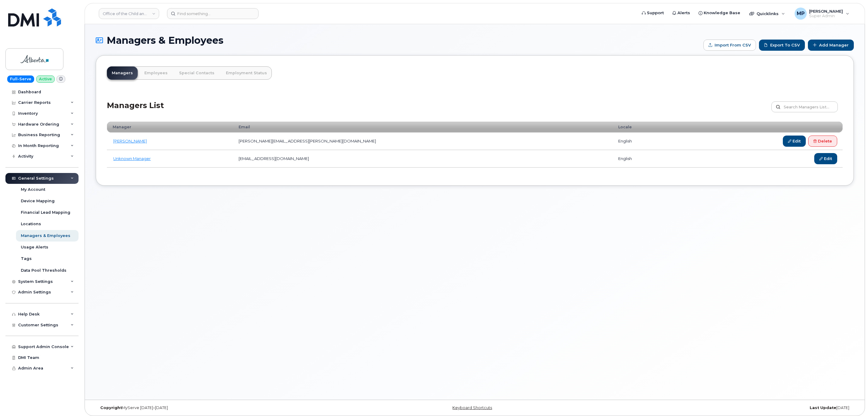  What do you see at coordinates (132, 159) in the screenshot?
I see `a: Unknown Manager` at bounding box center [132, 159].